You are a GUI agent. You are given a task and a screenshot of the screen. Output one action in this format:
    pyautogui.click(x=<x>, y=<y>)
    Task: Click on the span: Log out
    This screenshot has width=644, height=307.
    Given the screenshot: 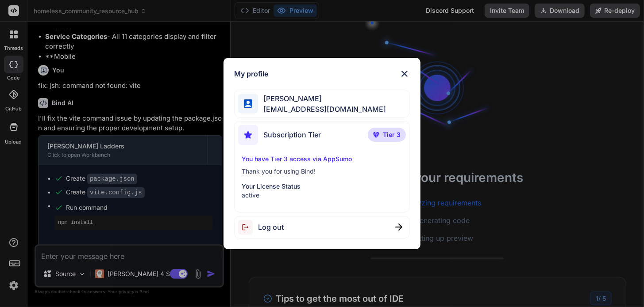 What is the action you would take?
    pyautogui.click(x=271, y=227)
    